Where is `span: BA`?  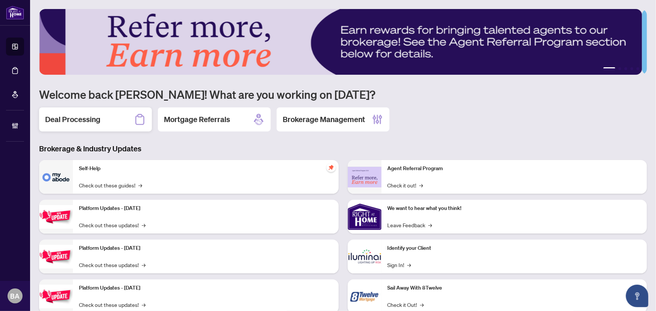
span: BA is located at coordinates (15, 296).